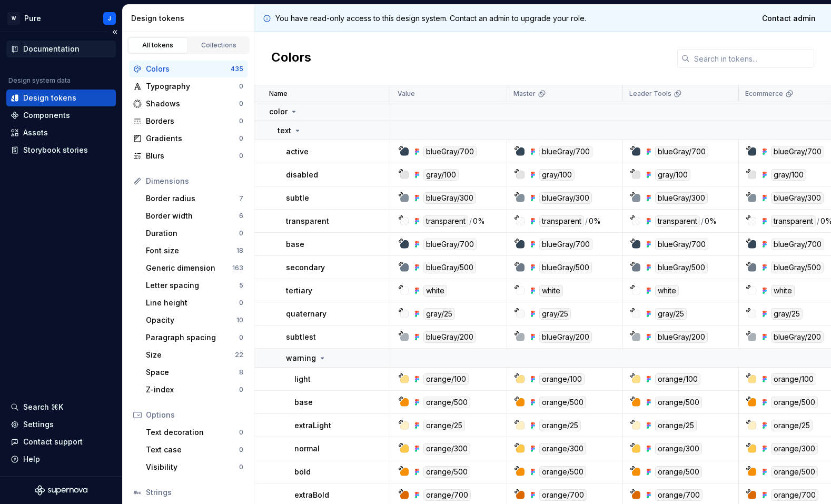  What do you see at coordinates (195, 198) in the screenshot?
I see `a: Border radius7` at bounding box center [195, 198].